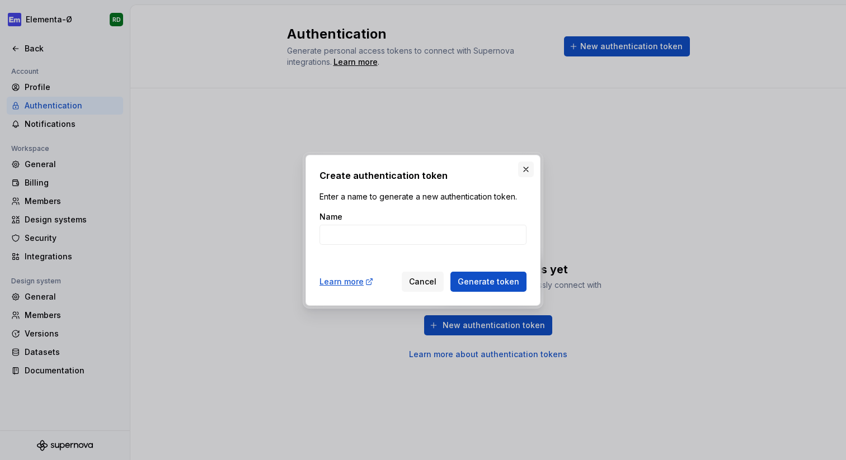 This screenshot has height=460, width=846. What do you see at coordinates (423, 197) in the screenshot?
I see `p: Enter a name to generate a new authentication token.` at bounding box center [423, 197].